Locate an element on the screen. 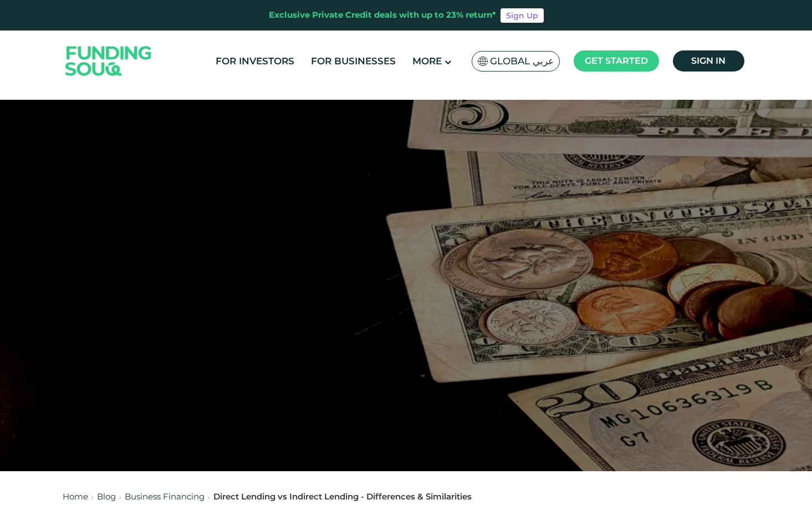  a: For Investors is located at coordinates (255, 61).